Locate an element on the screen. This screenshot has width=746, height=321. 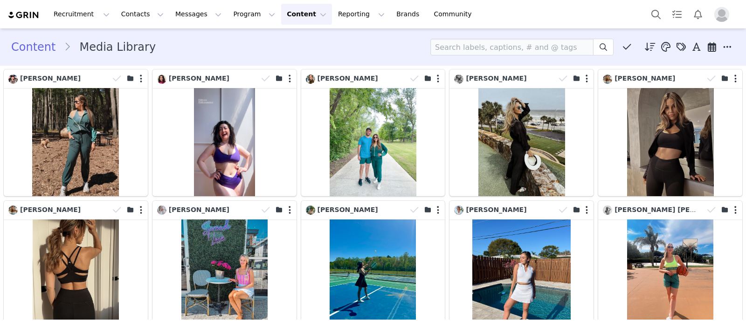
a: grin logo is located at coordinates (24, 15).